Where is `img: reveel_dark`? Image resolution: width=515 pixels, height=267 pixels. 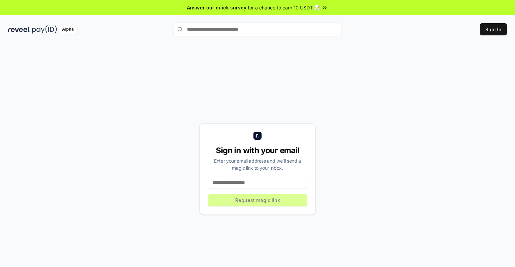 img: reveel_dark is located at coordinates (19, 29).